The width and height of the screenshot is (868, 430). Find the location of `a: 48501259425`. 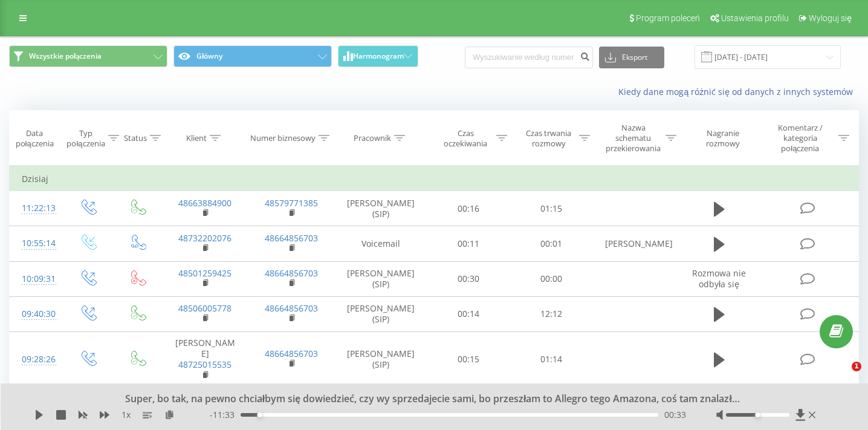

a: 48501259425 is located at coordinates (205, 272).